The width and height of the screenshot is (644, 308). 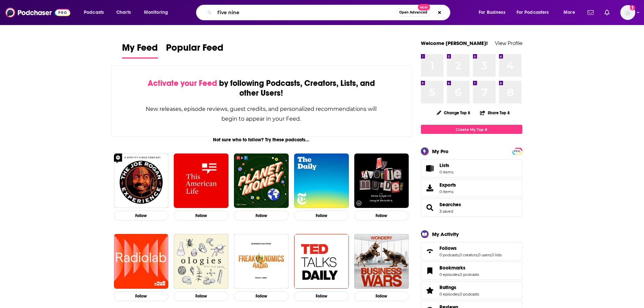 I want to click on span: Charts, so click(x=123, y=13).